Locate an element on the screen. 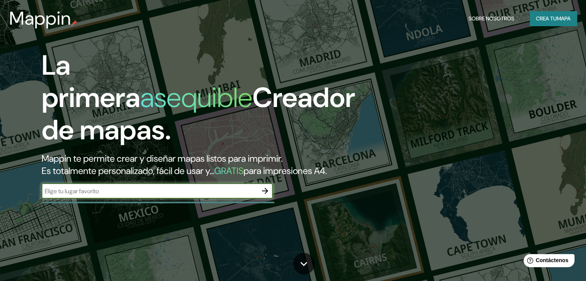 This screenshot has height=281, width=586. img: pin de mapeo is located at coordinates (74, 23).